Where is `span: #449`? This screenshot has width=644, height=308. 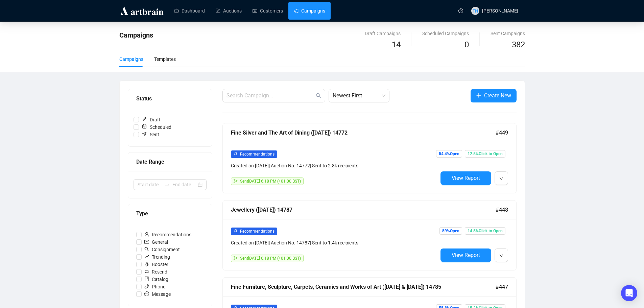
span: #449 is located at coordinates (502, 132).